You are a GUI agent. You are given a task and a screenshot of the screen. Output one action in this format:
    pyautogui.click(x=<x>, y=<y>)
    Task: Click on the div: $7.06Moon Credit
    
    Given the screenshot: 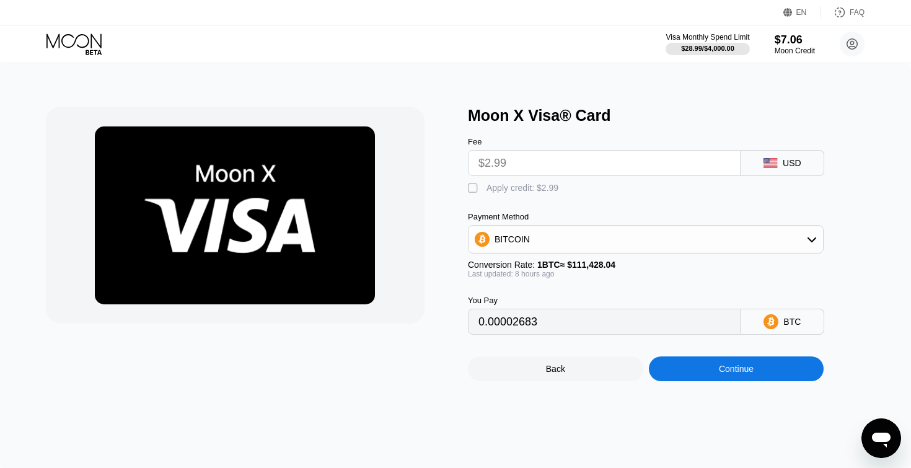 What is the action you would take?
    pyautogui.click(x=794, y=44)
    